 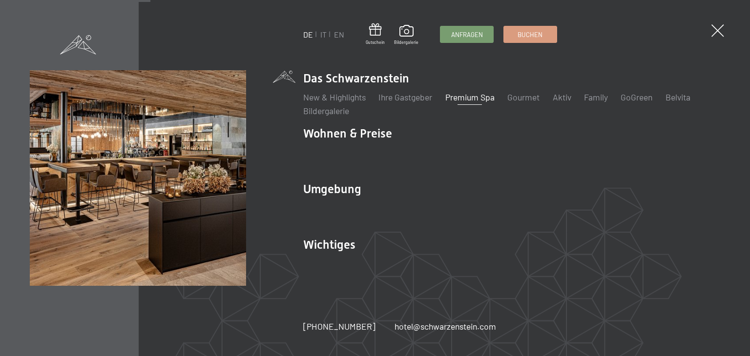 What do you see at coordinates (469, 97) in the screenshot?
I see `a: Premium Spa` at bounding box center [469, 97].